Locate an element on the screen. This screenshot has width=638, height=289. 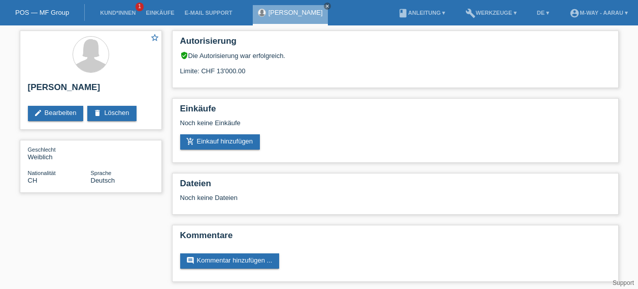
div: Limite: CHF 13'000.00 is located at coordinates (396, 67).